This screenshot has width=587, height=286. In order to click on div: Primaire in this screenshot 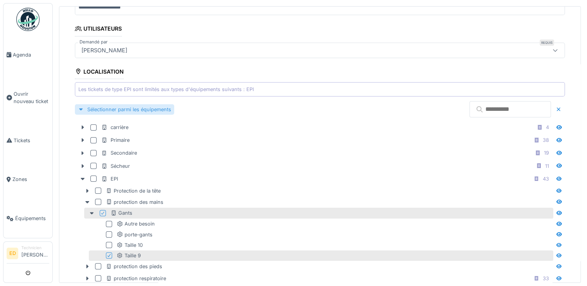, I will do `click(115, 140)`.